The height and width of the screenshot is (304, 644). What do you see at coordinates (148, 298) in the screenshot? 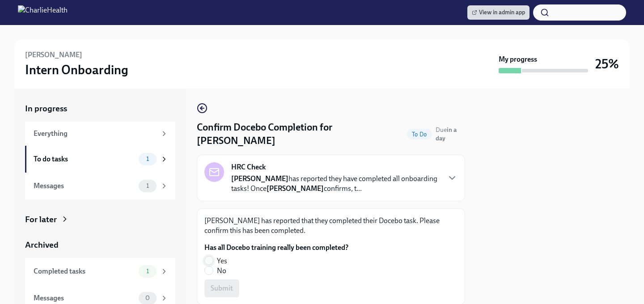
I see `span: 0` at bounding box center [148, 298].